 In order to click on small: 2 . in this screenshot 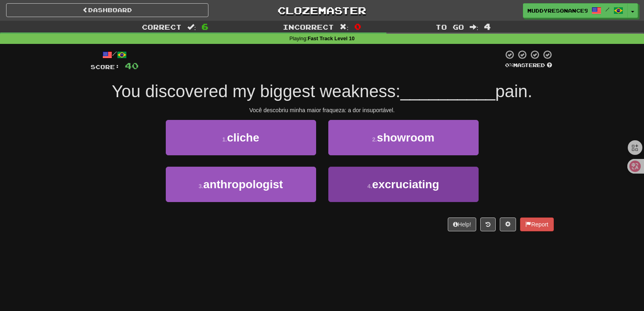, I will do `click(375, 139)`.